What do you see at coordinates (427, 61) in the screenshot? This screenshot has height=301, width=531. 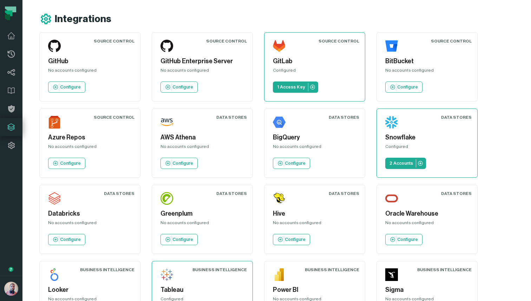 I see `h5: BitBucket` at bounding box center [427, 61].